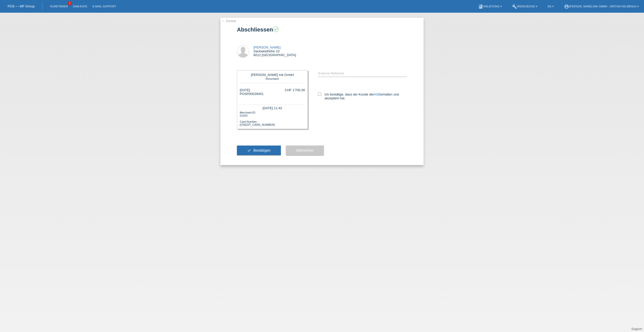 The width and height of the screenshot is (644, 332). Describe the element at coordinates (515, 7) in the screenshot. I see `i: build` at that location.